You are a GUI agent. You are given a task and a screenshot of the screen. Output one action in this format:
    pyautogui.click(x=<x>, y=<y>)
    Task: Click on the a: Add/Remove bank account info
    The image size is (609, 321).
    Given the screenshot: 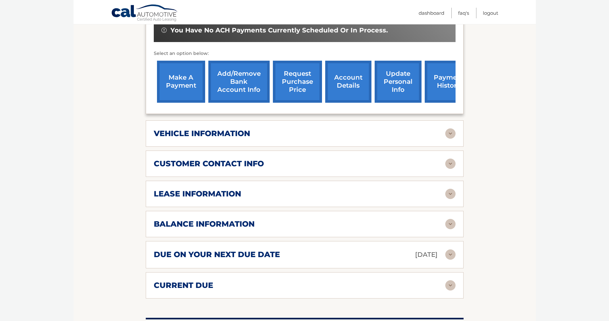 What is the action you would take?
    pyautogui.click(x=239, y=82)
    